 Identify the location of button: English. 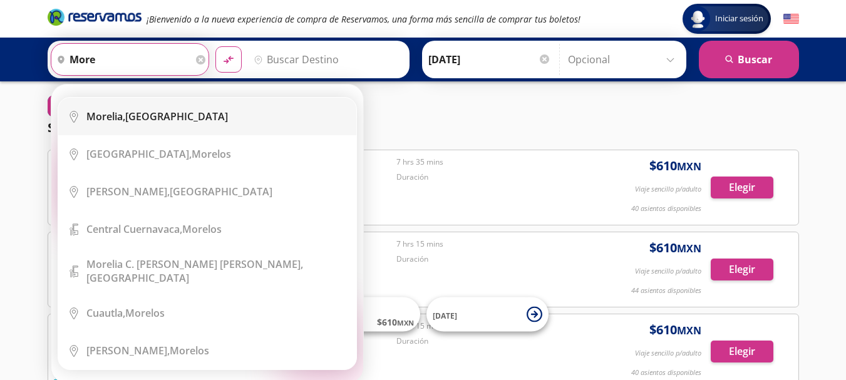
(791, 19).